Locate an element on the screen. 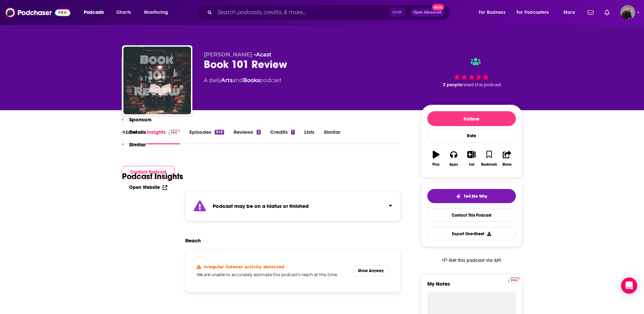  button: Contact Podcast is located at coordinates (148, 172).